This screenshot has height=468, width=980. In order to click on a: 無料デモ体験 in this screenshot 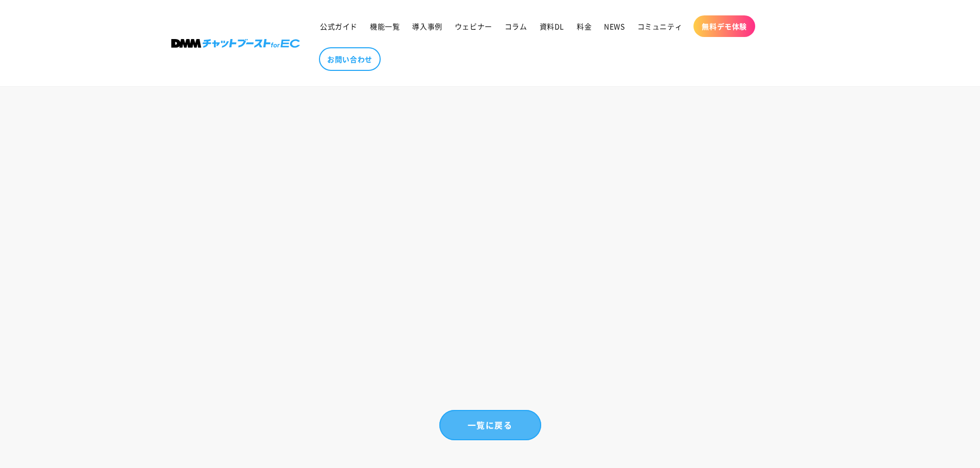, I will do `click(725, 26)`.